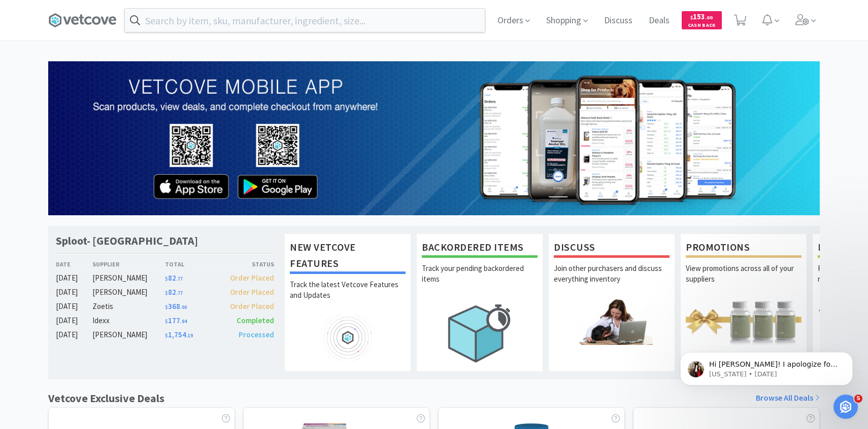 The height and width of the screenshot is (429, 868). I want to click on div: Status, so click(246, 264).